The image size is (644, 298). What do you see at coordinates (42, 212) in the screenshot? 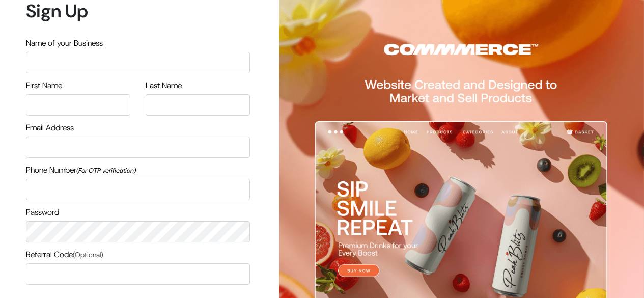
I see `label: Password` at bounding box center [42, 212].